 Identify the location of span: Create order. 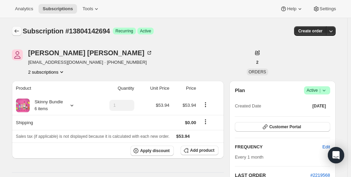
(310, 31).